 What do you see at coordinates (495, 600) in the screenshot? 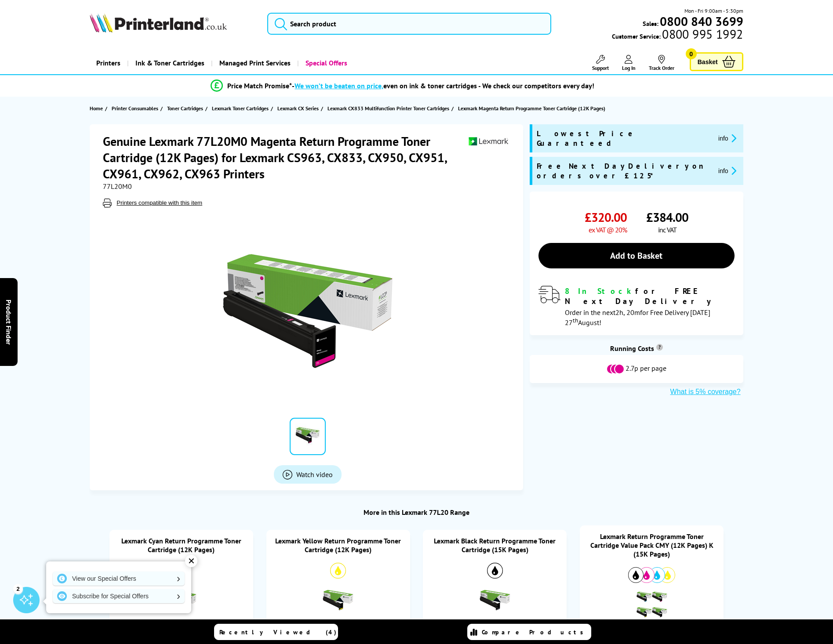
I see `img: Lexmark Black Return Programme Toner Cartridge (15K Pages)` at bounding box center [495, 600].